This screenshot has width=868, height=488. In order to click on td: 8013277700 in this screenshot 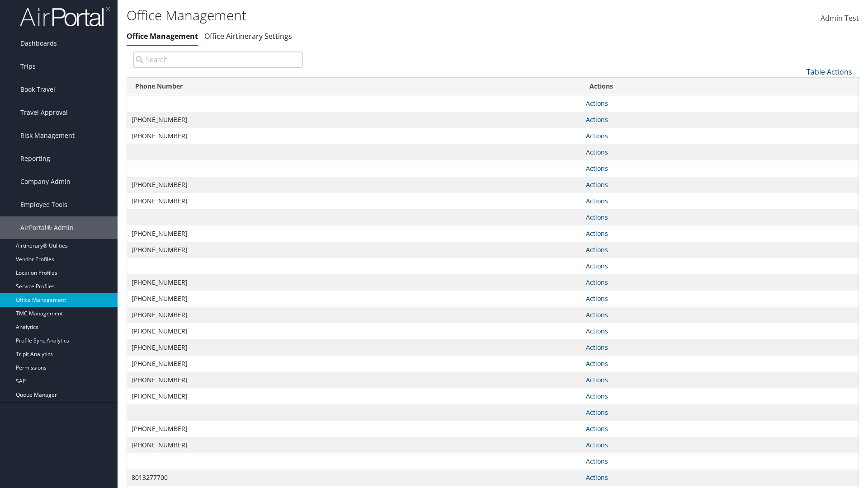, I will do `click(354, 477)`.